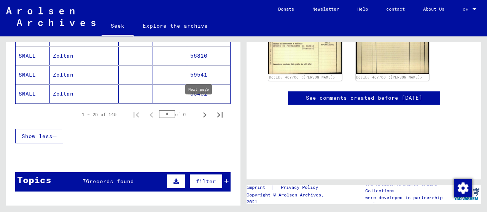 The width and height of the screenshot is (487, 212). I want to click on font: contact, so click(395, 9).